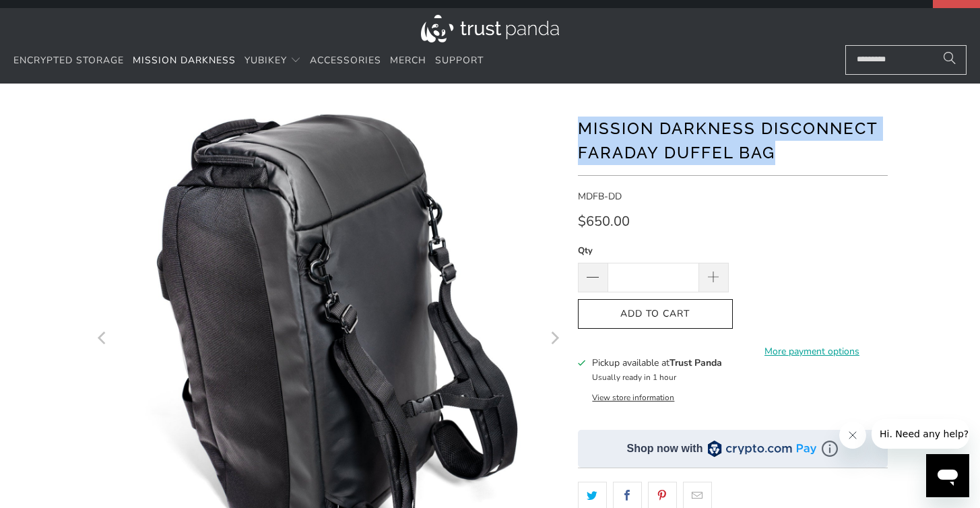 The height and width of the screenshot is (508, 980). What do you see at coordinates (490, 28) in the screenshot?
I see `img: Trust Panda Australia` at bounding box center [490, 28].